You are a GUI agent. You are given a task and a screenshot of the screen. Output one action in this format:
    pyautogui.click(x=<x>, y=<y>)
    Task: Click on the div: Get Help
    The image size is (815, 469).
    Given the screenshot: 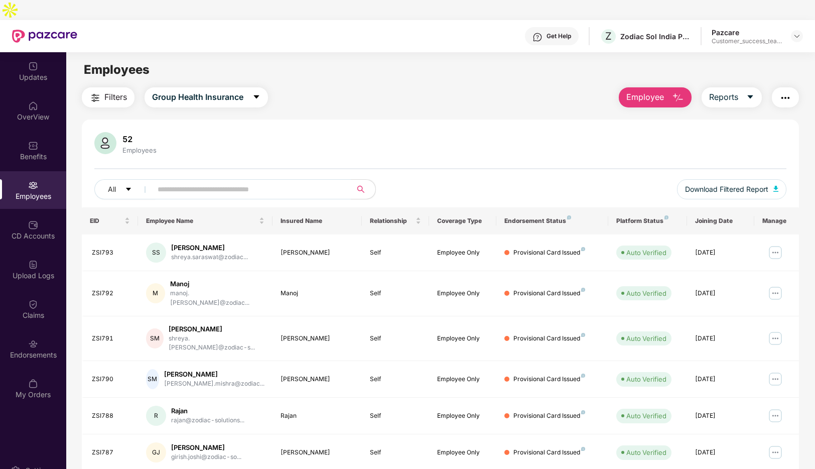 What is the action you would take?
    pyautogui.click(x=559, y=36)
    